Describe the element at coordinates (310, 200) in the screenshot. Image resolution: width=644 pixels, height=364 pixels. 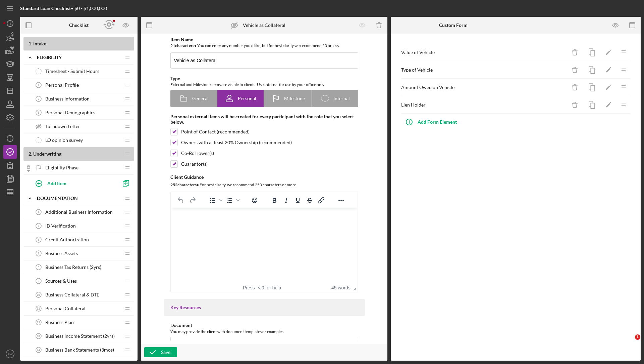
I see `button: Strikethrough` at that location.